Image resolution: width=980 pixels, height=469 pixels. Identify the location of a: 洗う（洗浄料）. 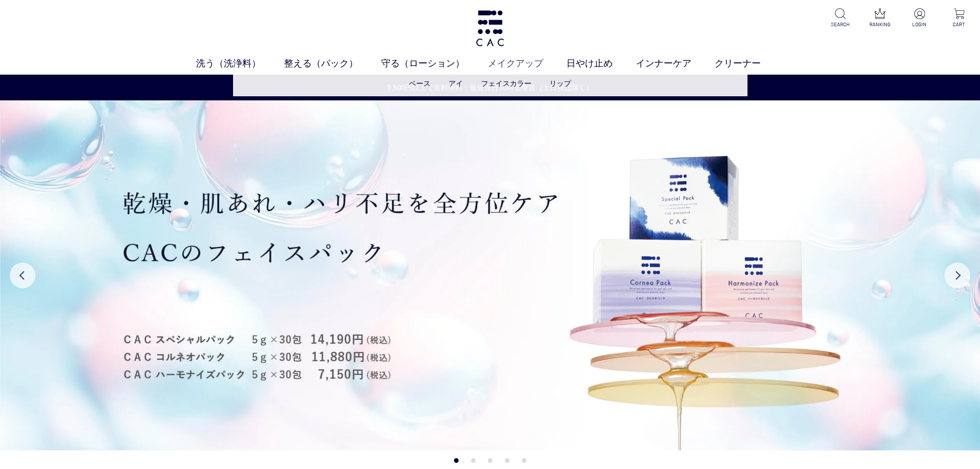
(239, 63).